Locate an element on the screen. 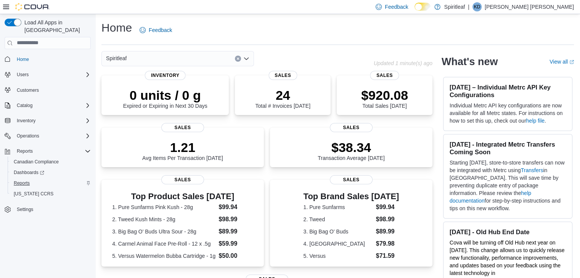  dt: 4. Carmel Animal Face Pre-Roll - 12 x .5g is located at coordinates (163, 244).